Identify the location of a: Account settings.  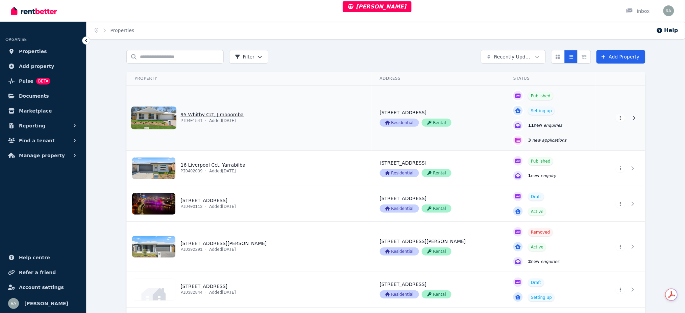
(43, 287).